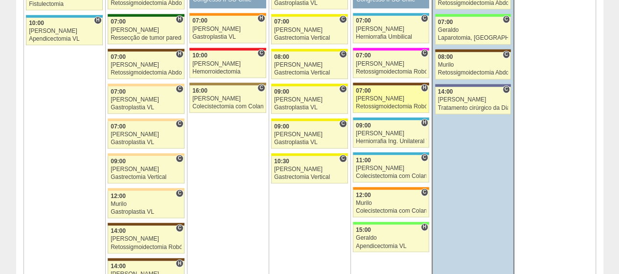 The height and width of the screenshot is (274, 619). Describe the element at coordinates (391, 245) in the screenshot. I see `div: Apendicectomia VL` at that location.